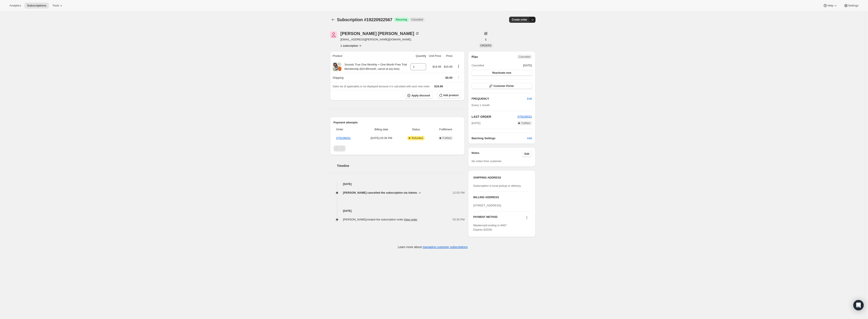 The image size is (868, 319). What do you see at coordinates (851, 6) in the screenshot?
I see `button: Settings` at bounding box center [851, 6].